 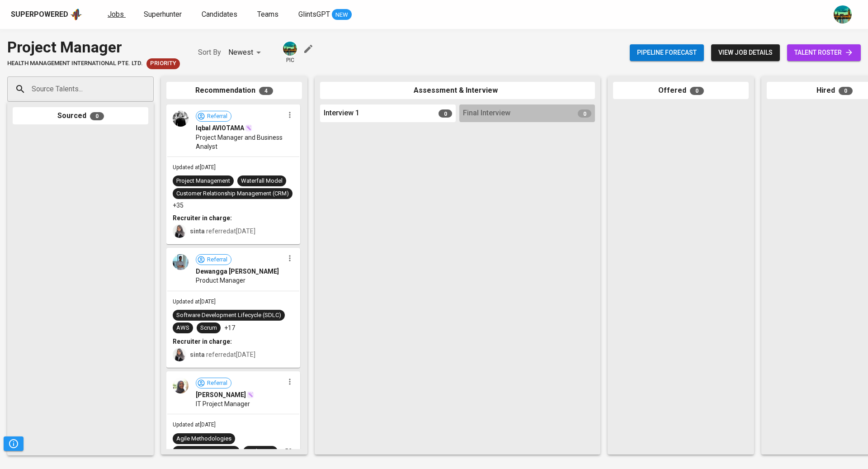 What do you see at coordinates (180, 262) in the screenshot?
I see `img: 34fd4b789d3faaa91b84c9e218abf81d.jpg` at bounding box center [180, 262].